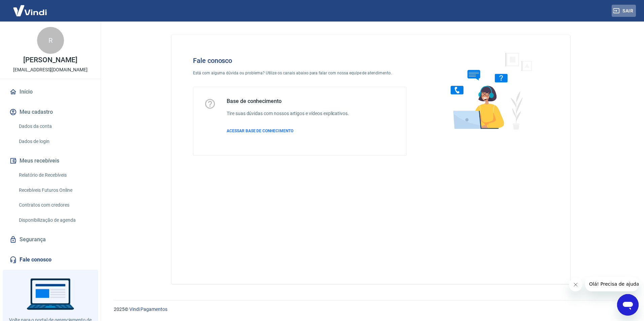 This screenshot has width=644, height=321. I want to click on img: Vindi, so click(30, 10).